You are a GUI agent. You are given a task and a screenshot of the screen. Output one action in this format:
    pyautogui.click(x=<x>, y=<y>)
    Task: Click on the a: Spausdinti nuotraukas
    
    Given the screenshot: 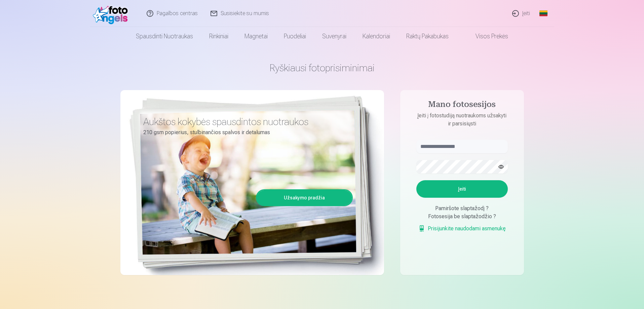 What is the action you would take?
    pyautogui.click(x=164, y=36)
    